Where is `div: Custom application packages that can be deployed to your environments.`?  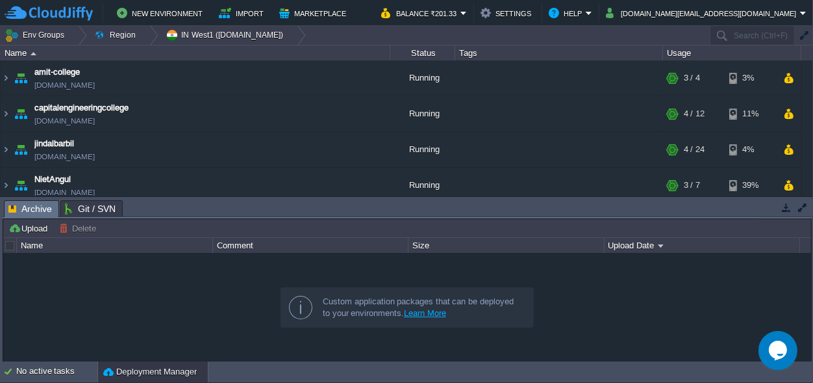 div: Custom application packages that can be deployed to your environments. is located at coordinates (423, 307).